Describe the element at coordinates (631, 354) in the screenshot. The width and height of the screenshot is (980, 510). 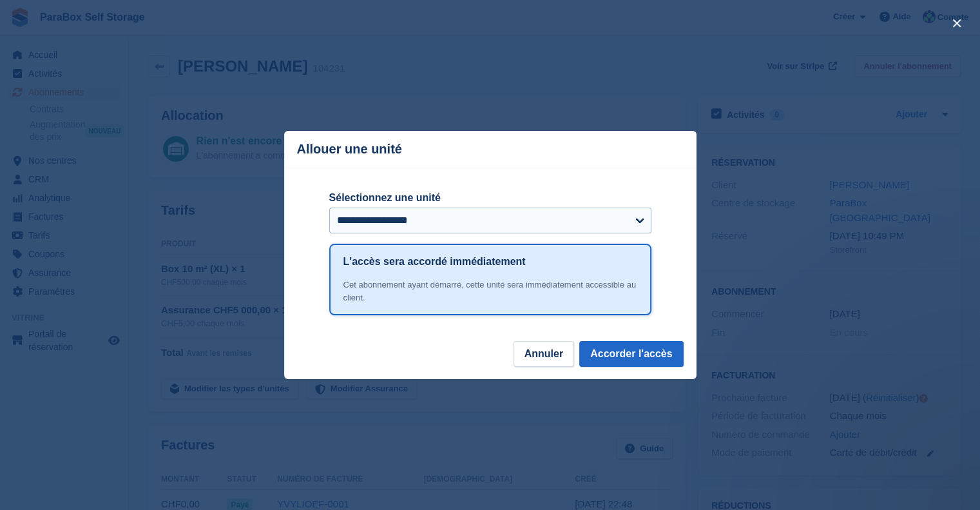
I see `button: Accorder l'accès` at that location.